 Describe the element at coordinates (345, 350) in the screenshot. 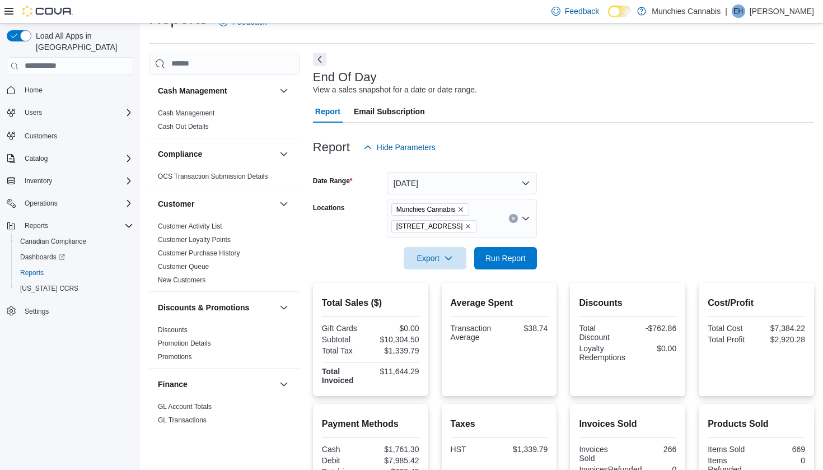

I see `div: Total Tax` at that location.